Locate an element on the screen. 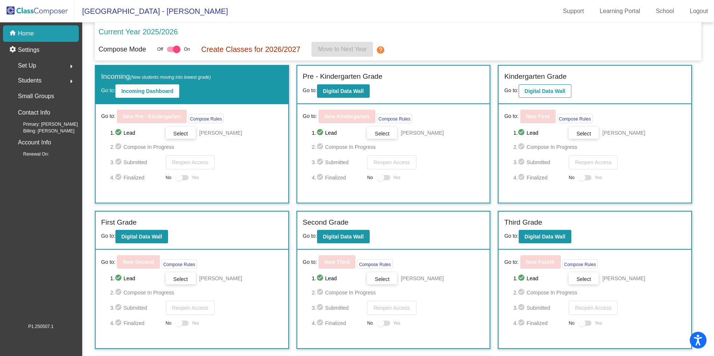  b: New Third is located at coordinates (337, 262).